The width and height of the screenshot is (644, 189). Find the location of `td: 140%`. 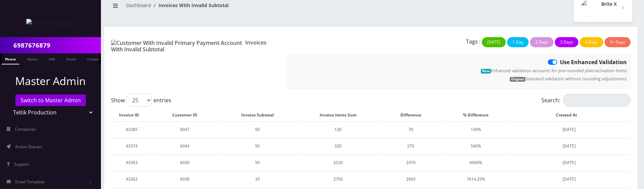

td: 140% is located at coordinates (475, 129).